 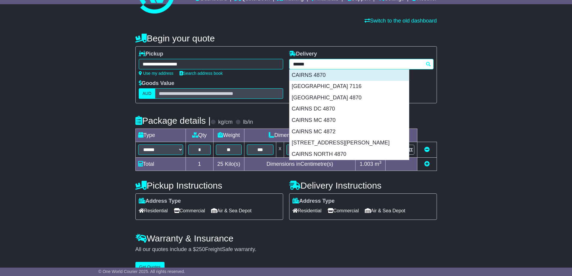 What do you see at coordinates (248, 122) in the screenshot?
I see `label: lb/in` at bounding box center [248, 122].